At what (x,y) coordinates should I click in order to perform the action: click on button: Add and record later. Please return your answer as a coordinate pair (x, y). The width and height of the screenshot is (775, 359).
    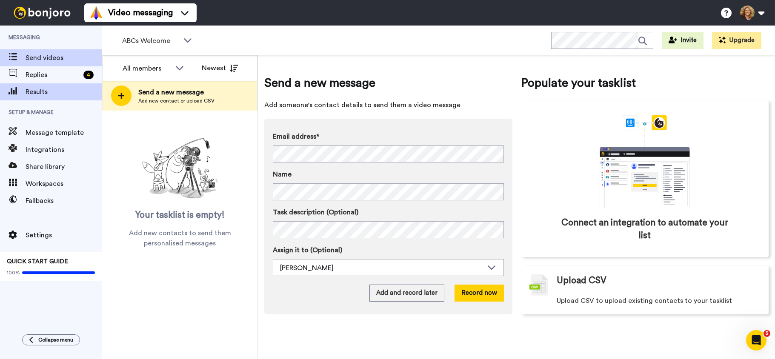
    Looking at the image, I should click on (407, 293).